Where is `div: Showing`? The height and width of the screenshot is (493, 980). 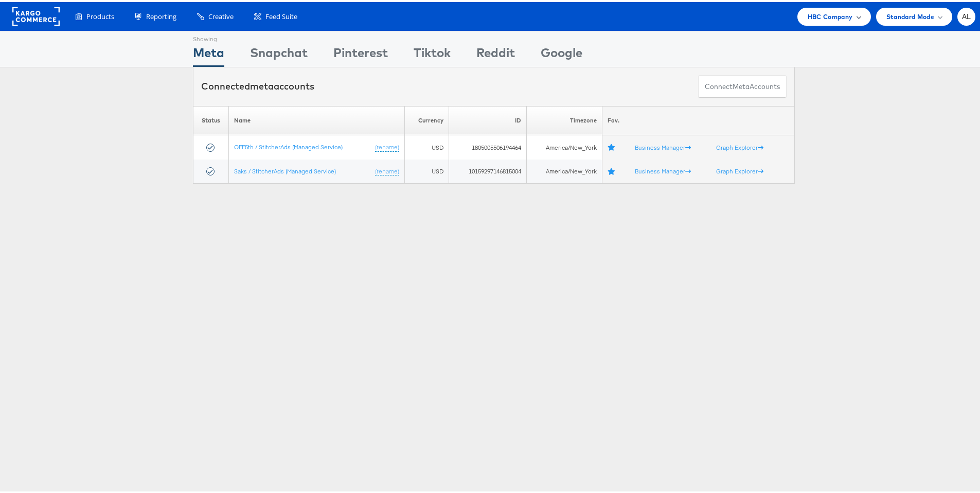 div: Showing is located at coordinates (209, 36).